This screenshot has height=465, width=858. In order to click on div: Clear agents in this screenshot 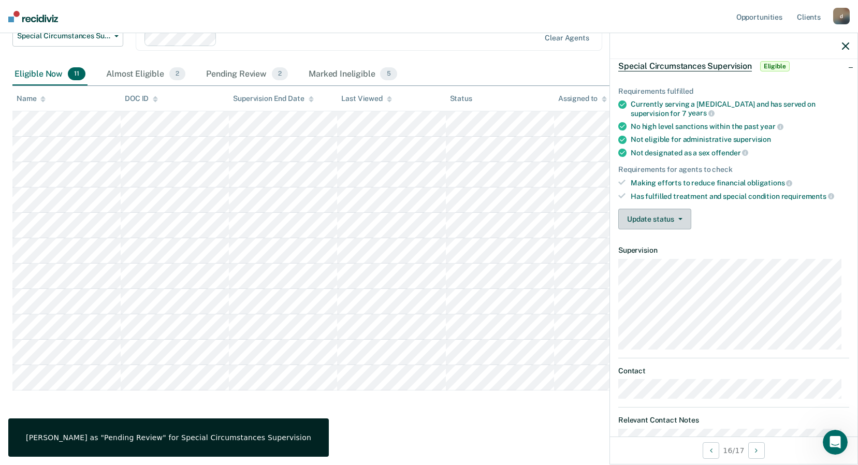, I will do `click(567, 38)`.